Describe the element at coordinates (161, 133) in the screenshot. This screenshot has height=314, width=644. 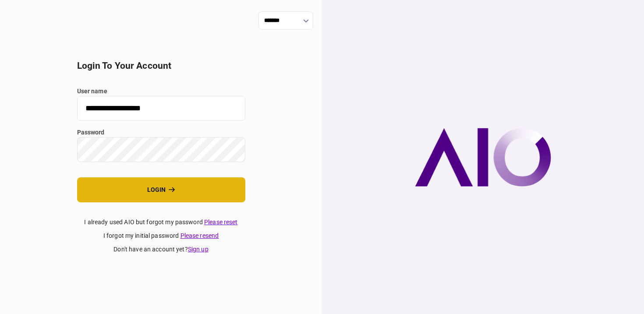
I see `label: password` at that location.